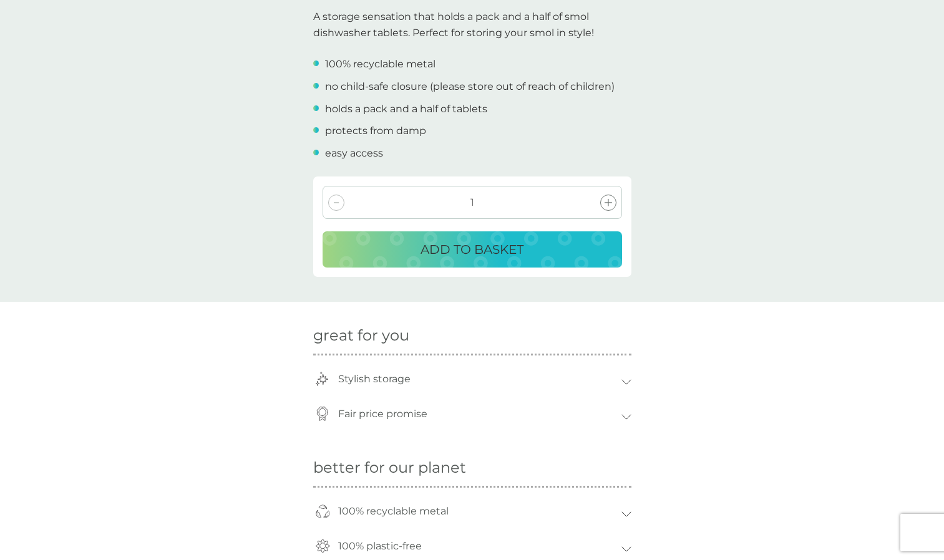  What do you see at coordinates (470, 87) in the screenshot?
I see `p: no child-safe closure (please store out of reach of children)` at bounding box center [470, 87].